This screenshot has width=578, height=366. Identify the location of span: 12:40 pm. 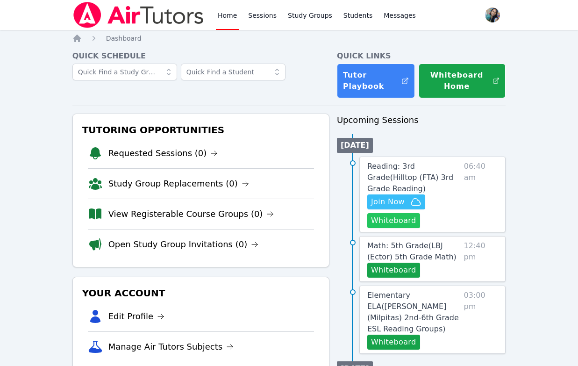
(480, 259).